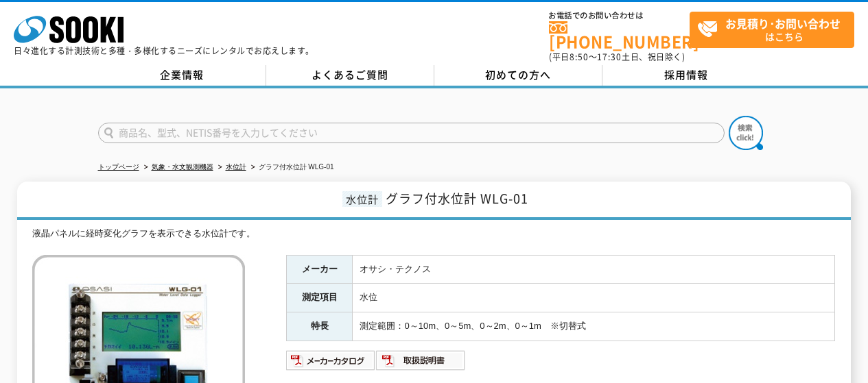 The image size is (868, 383). Describe the element at coordinates (320, 298) in the screenshot. I see `th: 測定項目` at that location.